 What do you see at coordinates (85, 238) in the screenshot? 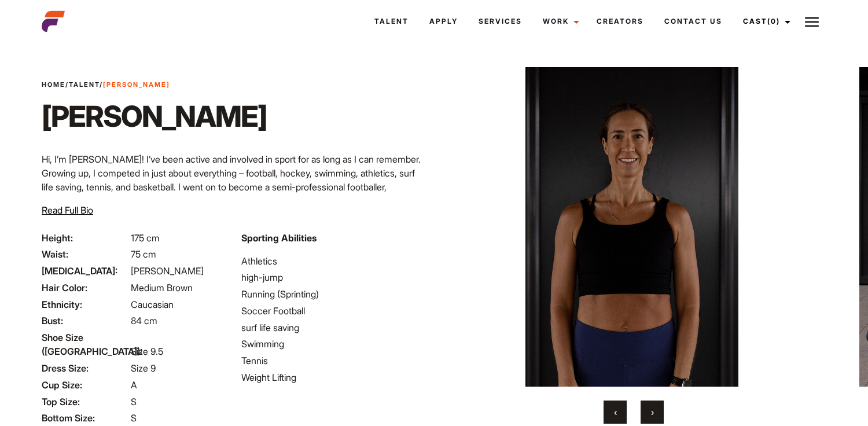
I see `span: Height:` at bounding box center [85, 238].